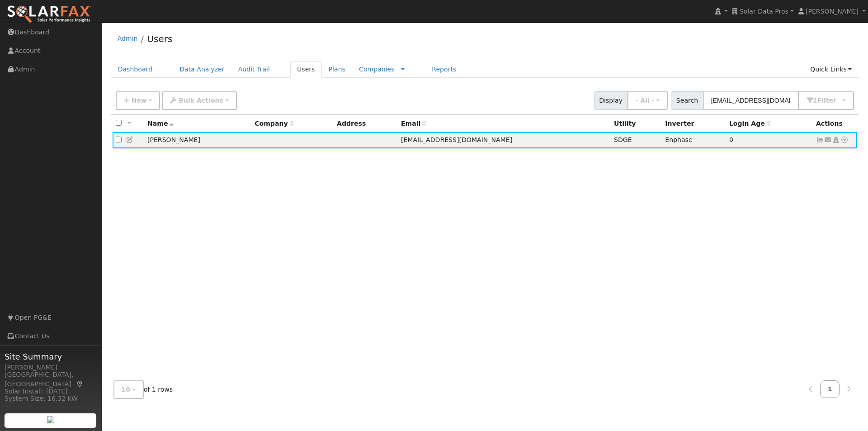 Image resolution: width=868 pixels, height=431 pixels. What do you see at coordinates (274, 124) in the screenshot?
I see `span: Company name` at bounding box center [274, 124].